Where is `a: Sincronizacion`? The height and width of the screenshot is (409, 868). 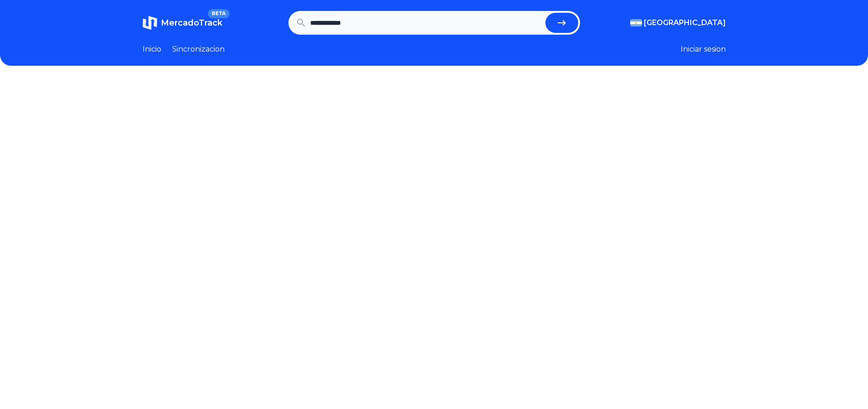 a: Sincronizacion is located at coordinates (198, 50).